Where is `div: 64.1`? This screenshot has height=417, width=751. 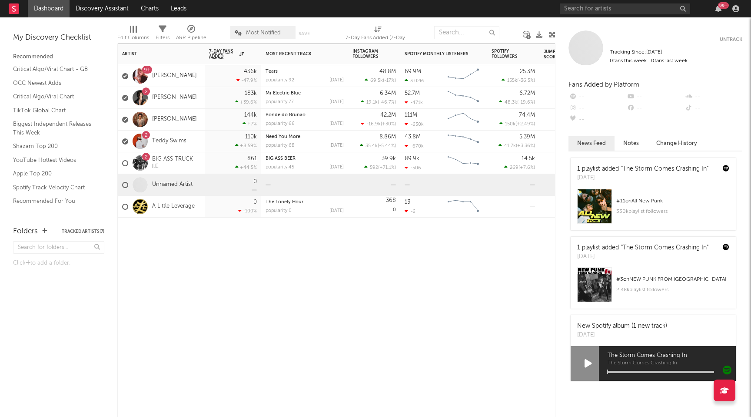 div: 64.1 is located at coordinates (561, 120).